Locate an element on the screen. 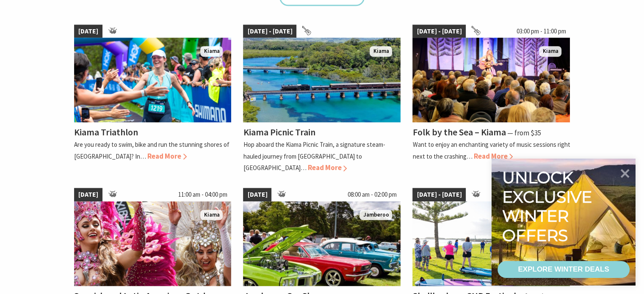 This screenshot has width=644, height=294. h4: Kiama Triathlon is located at coordinates (106, 132).